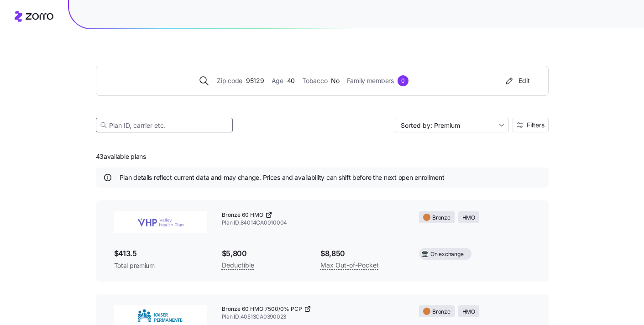  What do you see at coordinates (403, 81) in the screenshot?
I see `div: 0` at bounding box center [403, 81].